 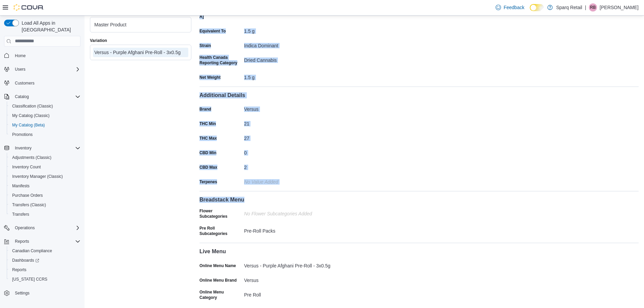 What do you see at coordinates (419, 200) in the screenshot?
I see `h4: Breadstack Menu` at bounding box center [419, 200].